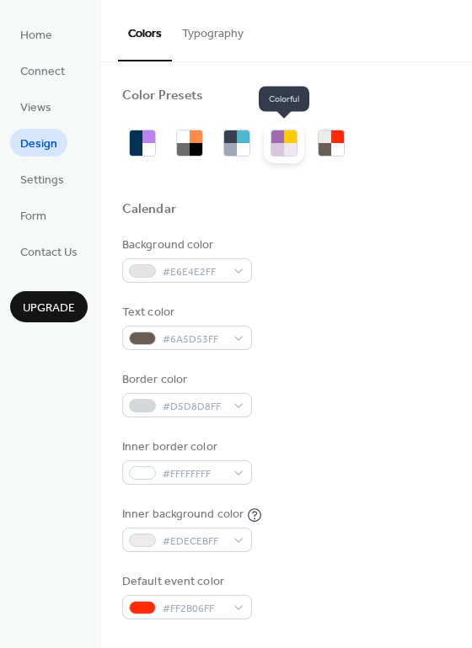 The height and width of the screenshot is (648, 472). Describe the element at coordinates (49, 307) in the screenshot. I see `button: Upgrade` at that location.